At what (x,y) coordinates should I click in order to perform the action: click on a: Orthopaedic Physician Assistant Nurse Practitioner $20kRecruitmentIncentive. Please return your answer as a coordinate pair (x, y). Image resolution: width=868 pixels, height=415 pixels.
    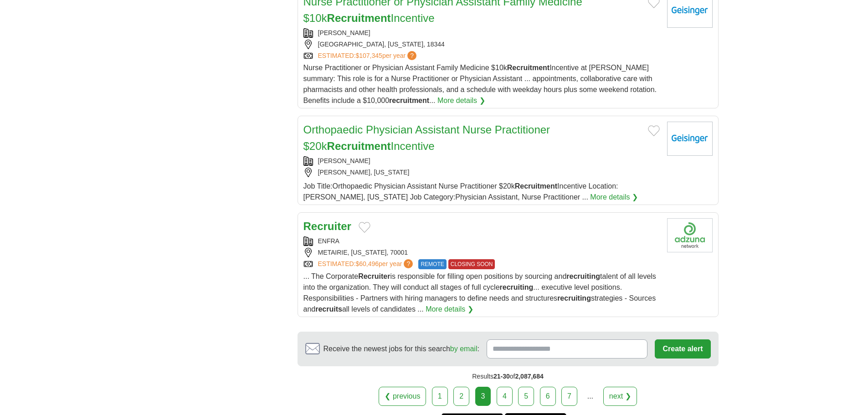
    Looking at the image, I should click on (427, 138).